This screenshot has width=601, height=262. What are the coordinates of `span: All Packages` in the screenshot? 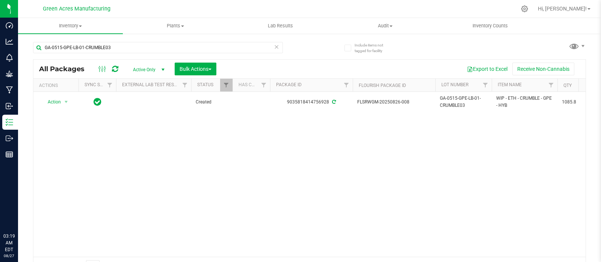 It's located at (65, 69).